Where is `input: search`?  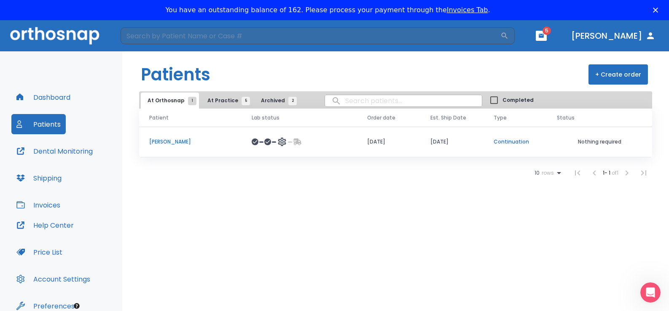 input: search is located at coordinates (403, 101).